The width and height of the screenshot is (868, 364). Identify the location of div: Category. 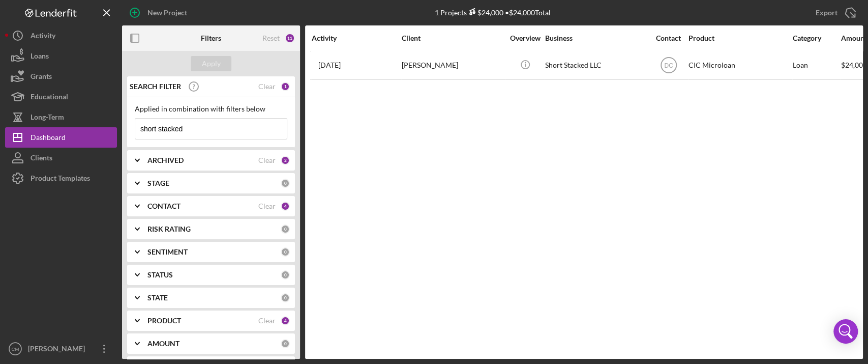
(817, 38).